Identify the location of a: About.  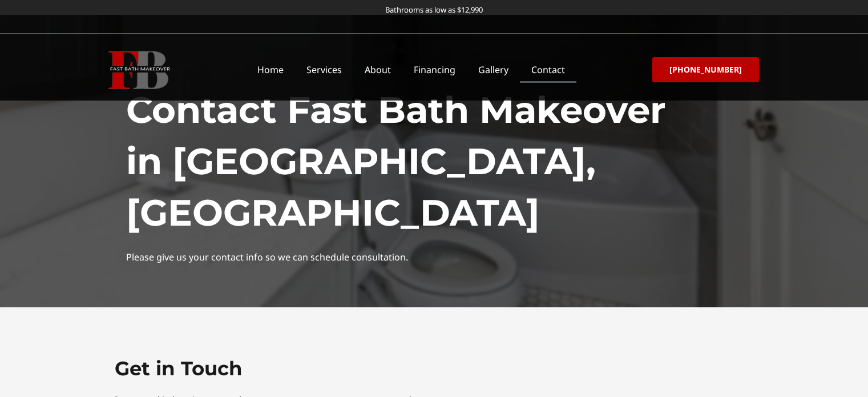
(378, 70).